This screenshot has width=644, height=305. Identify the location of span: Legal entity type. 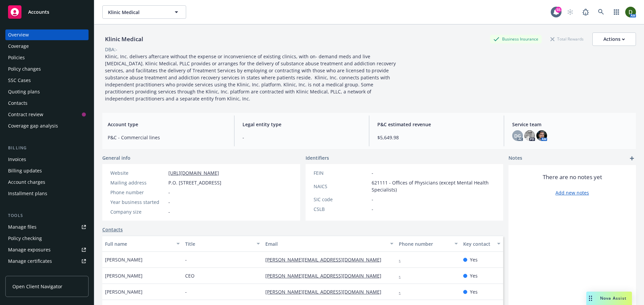
(302, 124).